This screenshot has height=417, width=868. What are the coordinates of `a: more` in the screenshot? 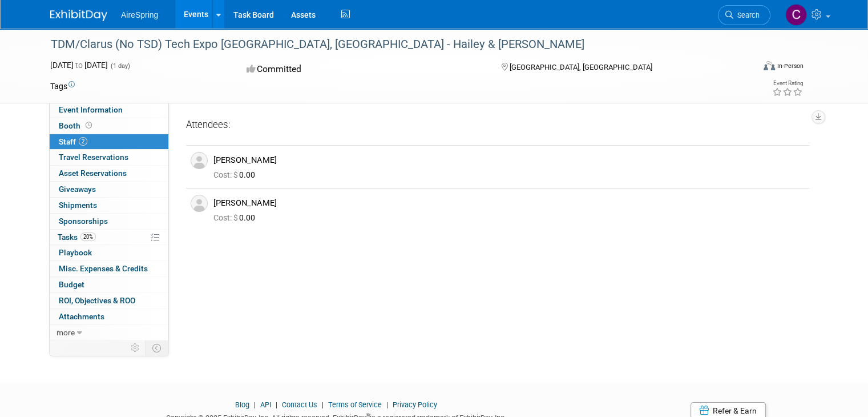 It's located at (109, 332).